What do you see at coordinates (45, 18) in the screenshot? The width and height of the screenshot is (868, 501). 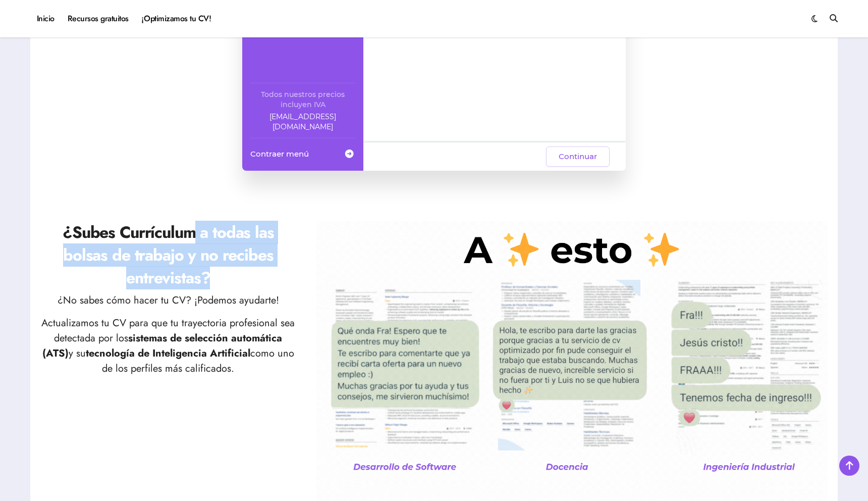 I see `a: Inicio` at bounding box center [45, 18].